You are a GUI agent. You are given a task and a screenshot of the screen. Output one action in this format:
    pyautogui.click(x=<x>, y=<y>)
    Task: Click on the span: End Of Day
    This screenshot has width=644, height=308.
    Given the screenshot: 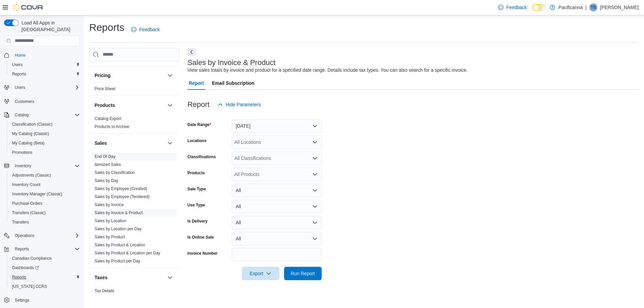 What is the action you would take?
    pyautogui.click(x=105, y=156)
    